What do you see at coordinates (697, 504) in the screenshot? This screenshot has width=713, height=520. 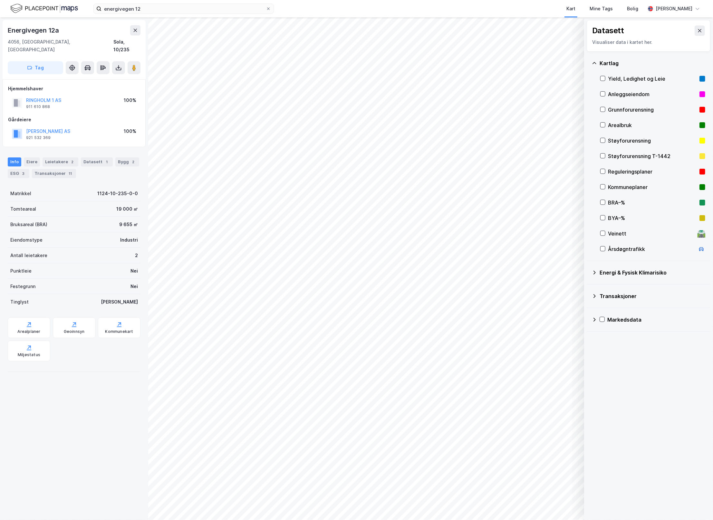 I see `div: Chatt-widget` at bounding box center [697, 504].